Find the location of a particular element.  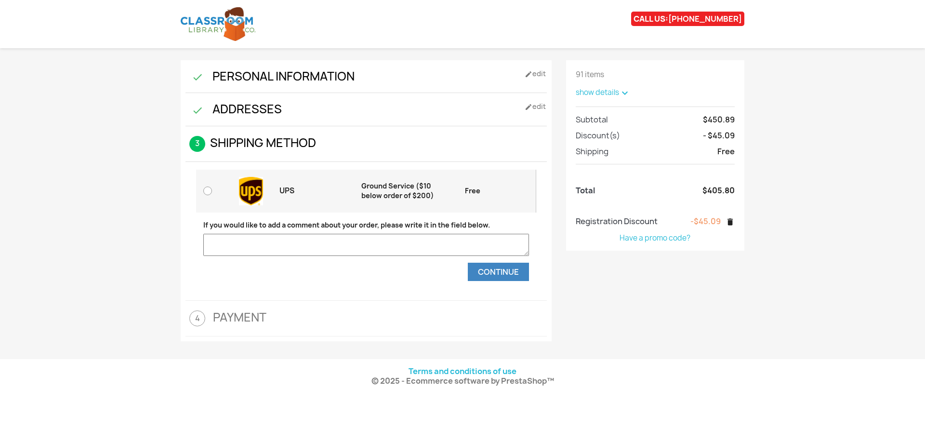

span: $450.89 is located at coordinates (719, 119).